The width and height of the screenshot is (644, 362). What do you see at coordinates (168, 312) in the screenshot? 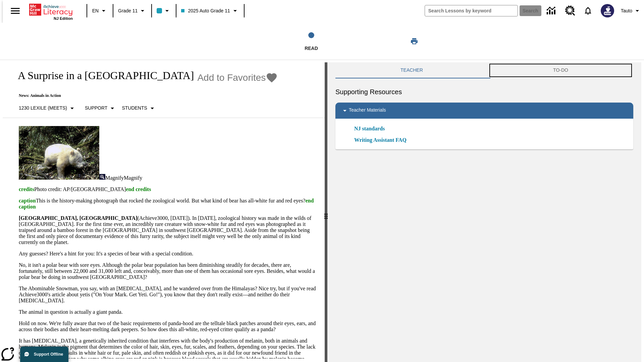
I see `p: The animal in question is actually a giant panda.` at bounding box center [168, 312].